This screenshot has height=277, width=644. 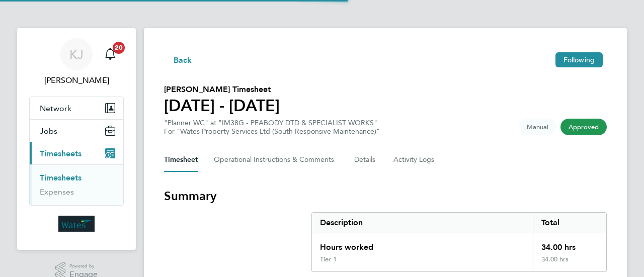 I want to click on span: This timesheet was manually created., so click(x=537, y=127).